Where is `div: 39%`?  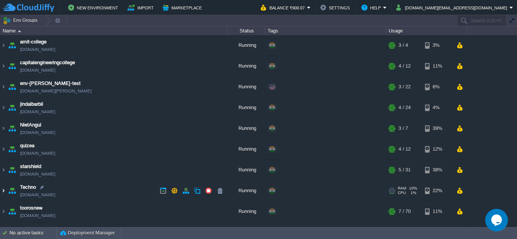
div: 39% is located at coordinates (437, 129).